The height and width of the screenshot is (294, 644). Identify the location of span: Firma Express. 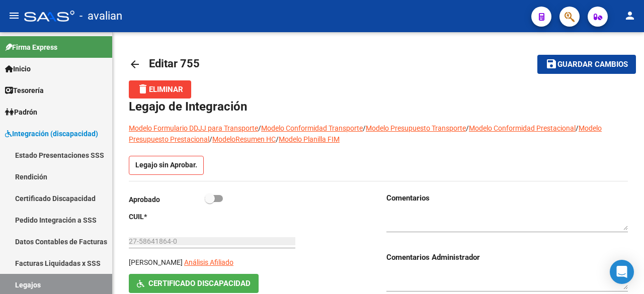
(31, 47).